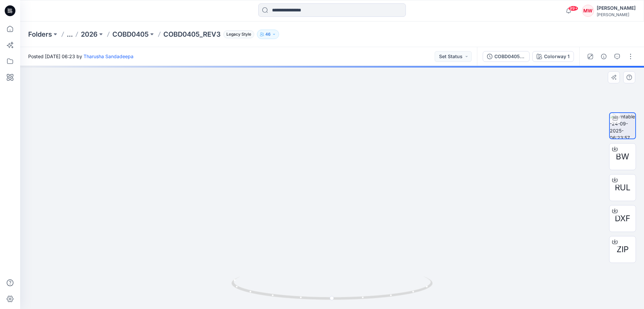  Describe the element at coordinates (89, 34) in the screenshot. I see `p: 2026` at that location.